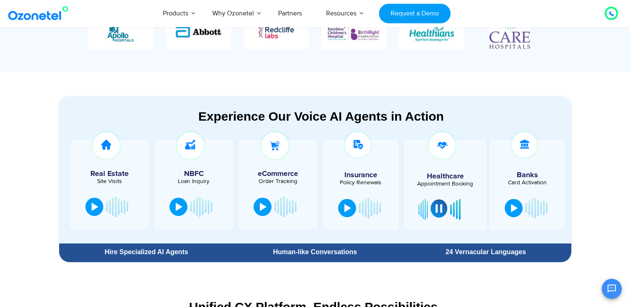 The height and width of the screenshot is (307, 630). Describe the element at coordinates (445, 184) in the screenshot. I see `div: Appointment Booking` at that location.